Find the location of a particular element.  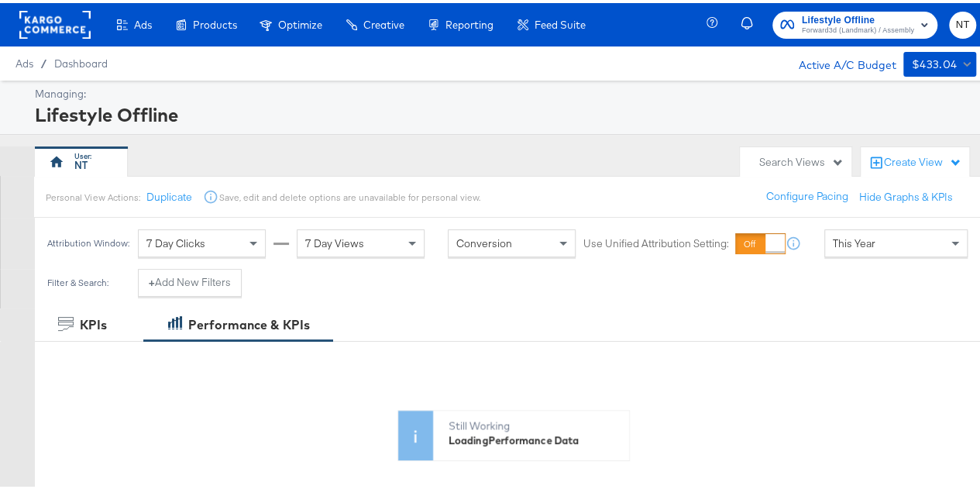

a: Dashboard is located at coordinates (81, 61).